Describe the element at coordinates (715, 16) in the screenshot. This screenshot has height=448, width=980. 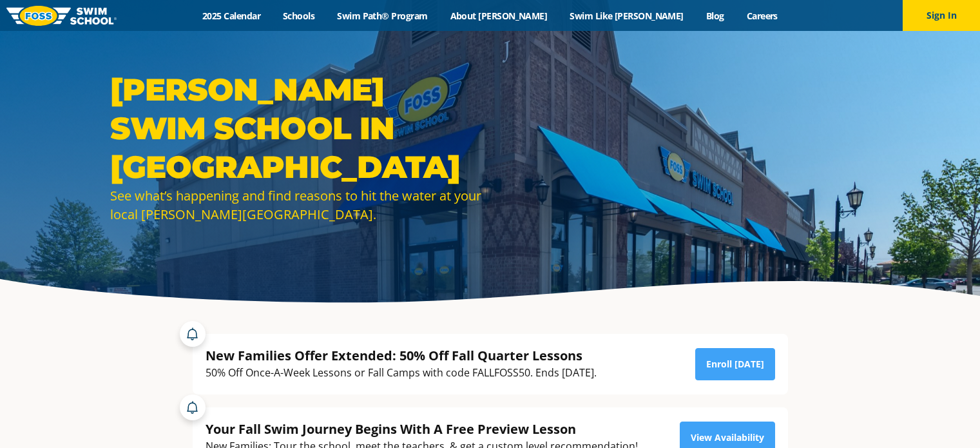
I see `a: Blog` at that location.